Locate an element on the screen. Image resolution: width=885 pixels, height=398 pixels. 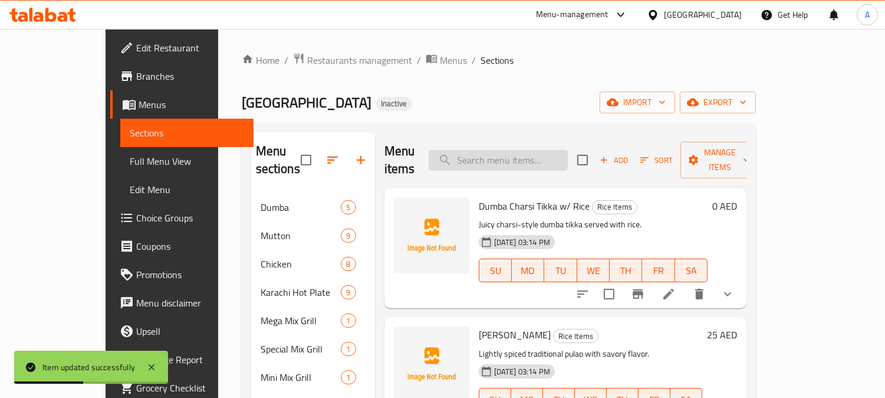
button: Manage items is located at coordinates (720, 160).